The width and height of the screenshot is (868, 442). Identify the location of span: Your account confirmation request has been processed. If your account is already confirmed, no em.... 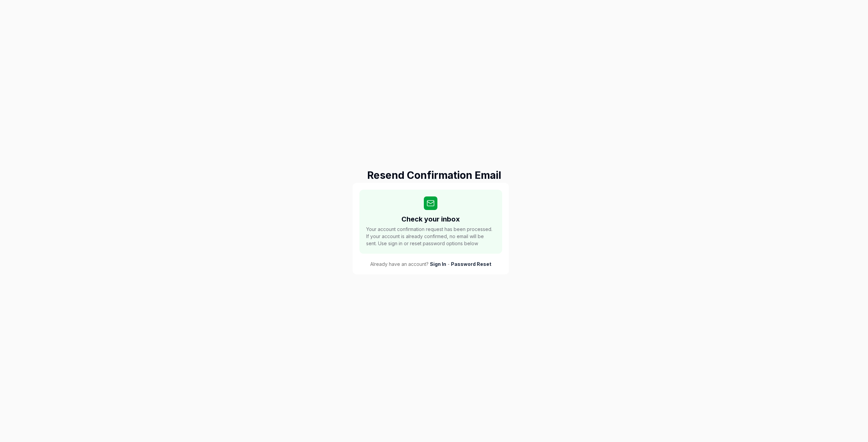
(430, 236).